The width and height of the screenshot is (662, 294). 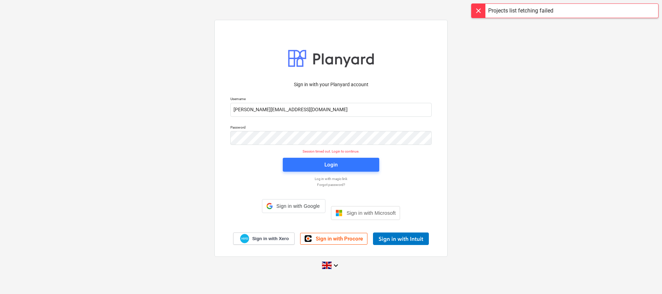 I want to click on p: Password, so click(x=331, y=128).